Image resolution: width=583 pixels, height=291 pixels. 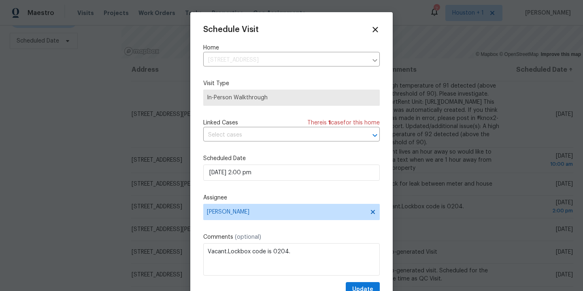 What do you see at coordinates (291, 158) in the screenshot?
I see `label: Scheduled Date` at bounding box center [291, 158].